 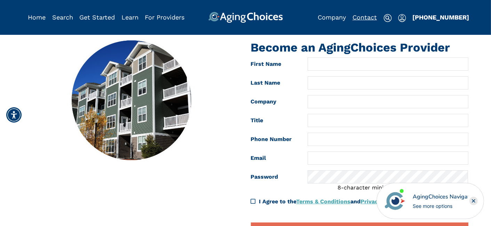 What do you see at coordinates (274, 64) in the screenshot?
I see `label: First Name` at bounding box center [274, 64].